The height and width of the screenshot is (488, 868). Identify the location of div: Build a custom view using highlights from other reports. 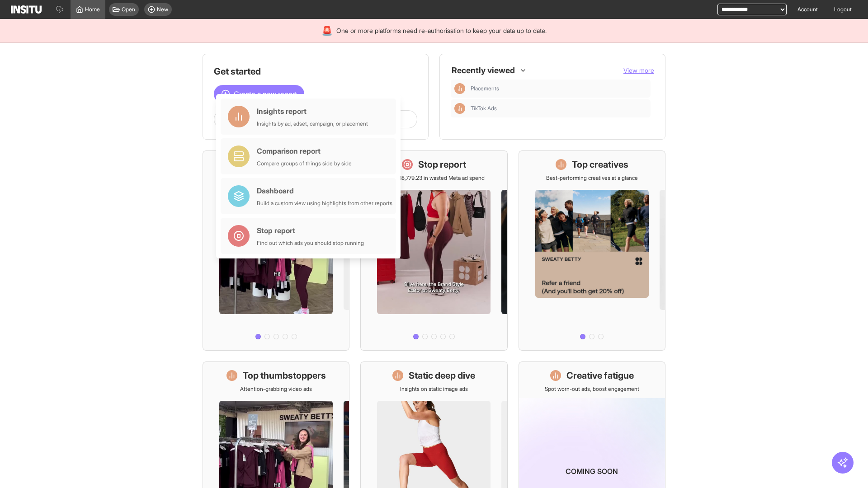
(325, 204).